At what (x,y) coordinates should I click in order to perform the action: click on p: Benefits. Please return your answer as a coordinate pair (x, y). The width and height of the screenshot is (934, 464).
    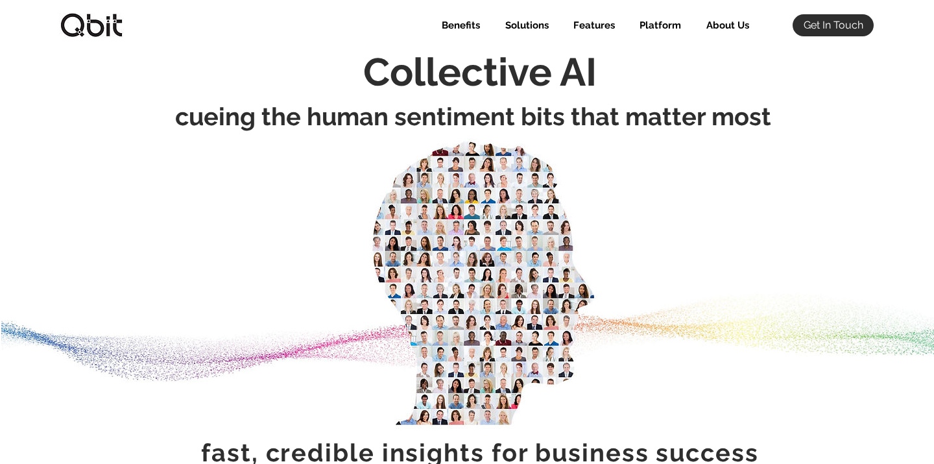
    Looking at the image, I should click on (461, 25).